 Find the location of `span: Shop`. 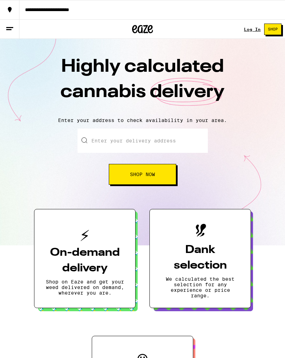

span: Shop is located at coordinates (272, 29).